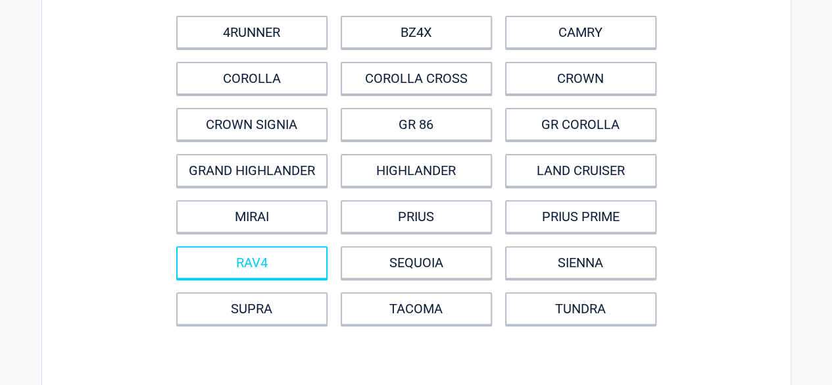  Describe the element at coordinates (416, 124) in the screenshot. I see `a: GR 86` at that location.